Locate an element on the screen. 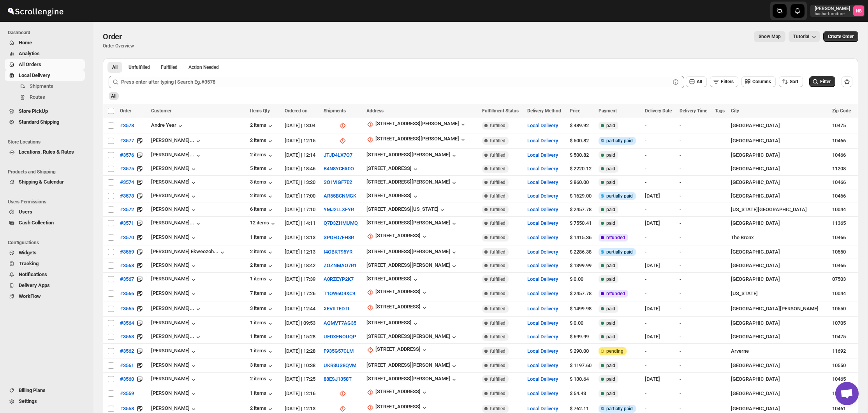  span: #3560 is located at coordinates (127, 379).